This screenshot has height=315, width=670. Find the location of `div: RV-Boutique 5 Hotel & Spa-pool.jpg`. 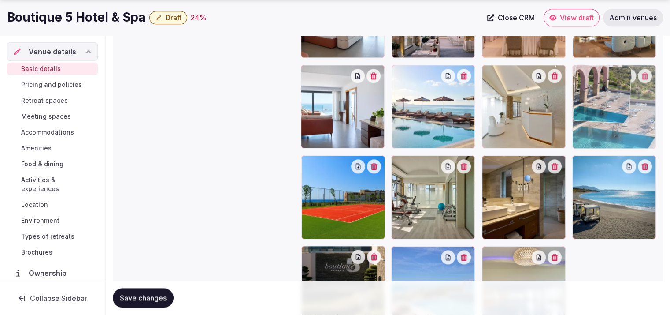

div: RV-Boutique 5 Hotel & Spa-pool.jpg is located at coordinates (434, 107).